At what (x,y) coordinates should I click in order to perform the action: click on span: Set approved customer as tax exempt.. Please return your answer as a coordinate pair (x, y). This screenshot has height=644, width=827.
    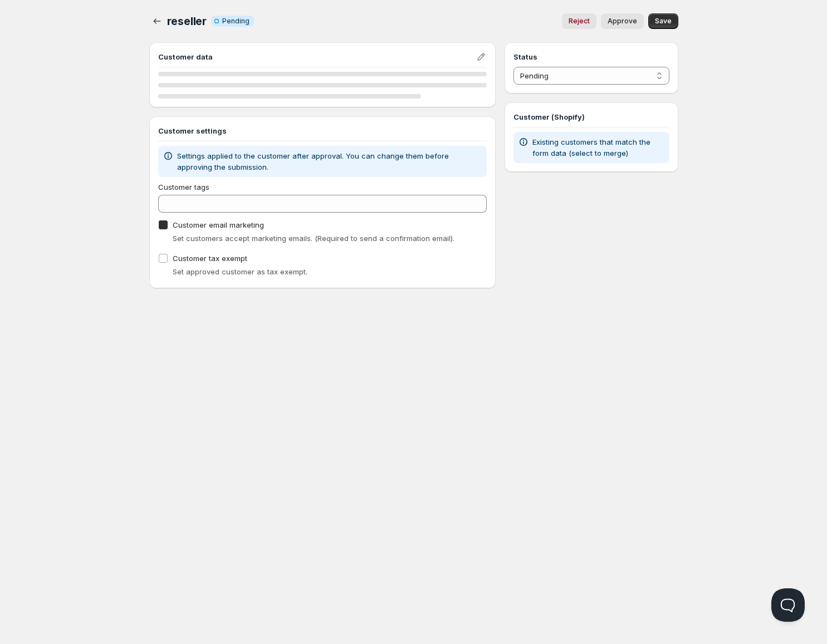
    Looking at the image, I should click on (240, 272).